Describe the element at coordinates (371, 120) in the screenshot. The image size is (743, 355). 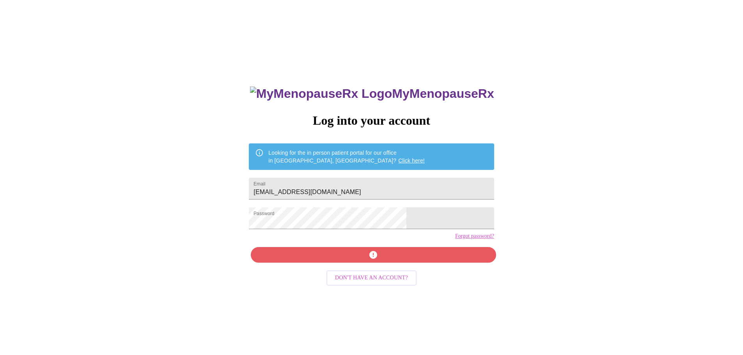
I see `h3: Log into your account` at that location.